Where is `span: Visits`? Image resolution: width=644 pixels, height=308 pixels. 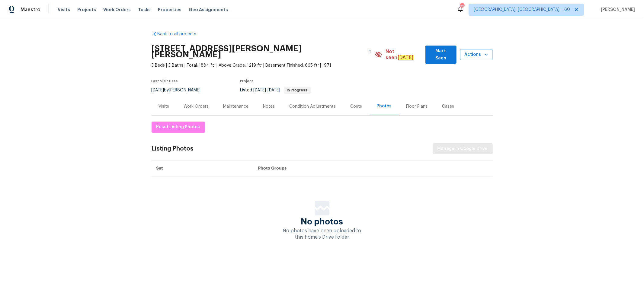
span: Visits is located at coordinates (64, 10).